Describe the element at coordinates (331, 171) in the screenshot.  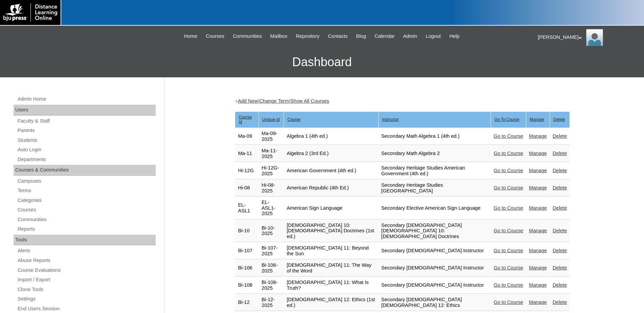
I see `td: American Government (4th ed.)` at that location.